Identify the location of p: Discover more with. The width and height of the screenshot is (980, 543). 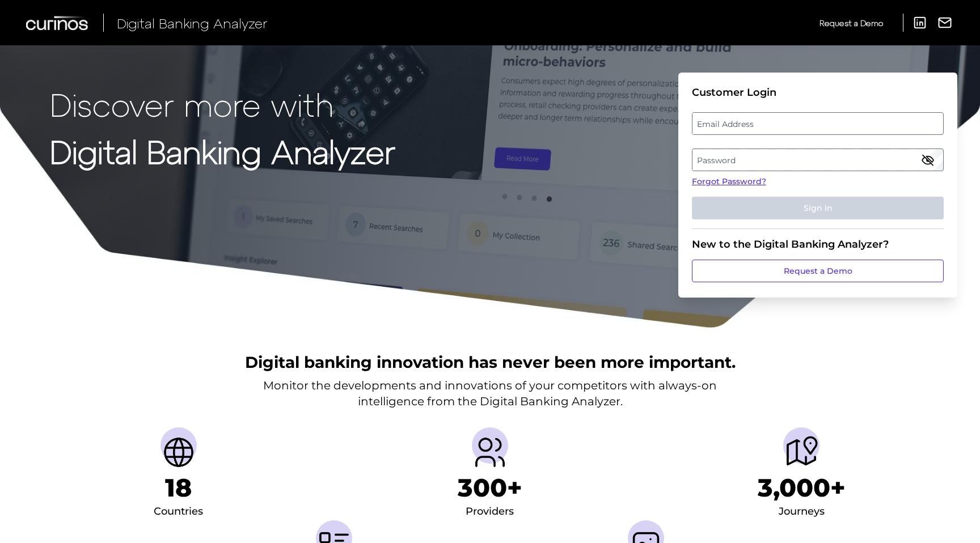
(222, 104).